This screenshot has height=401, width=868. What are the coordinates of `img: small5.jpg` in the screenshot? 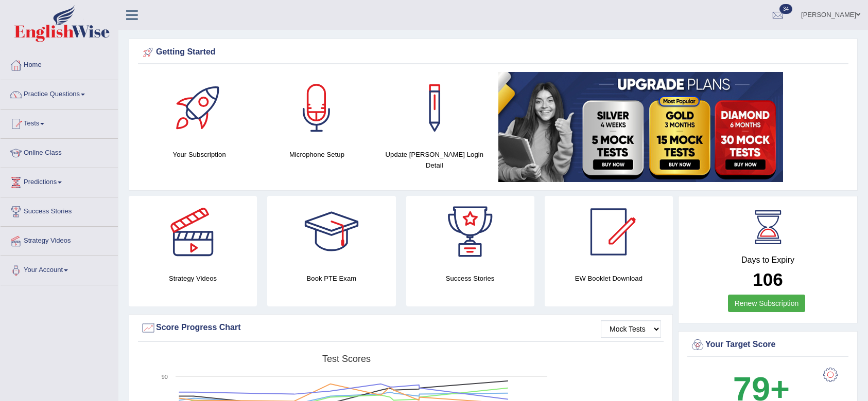 It's located at (640, 127).